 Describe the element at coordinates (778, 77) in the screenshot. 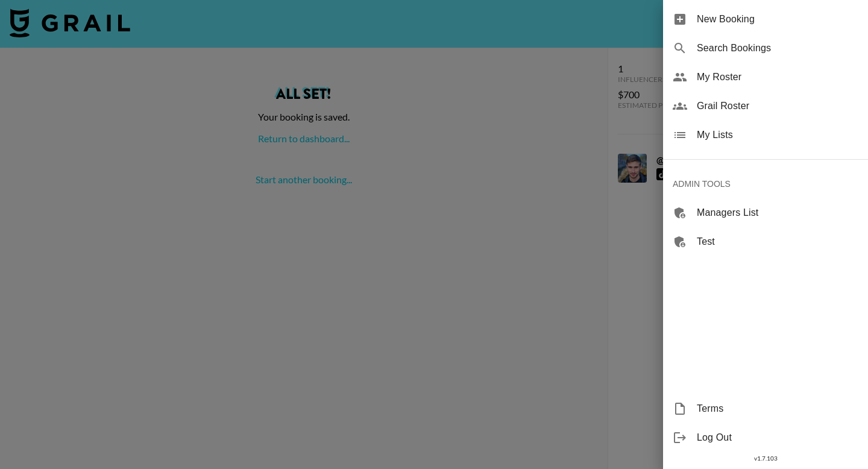

I see `span: My Roster` at that location.